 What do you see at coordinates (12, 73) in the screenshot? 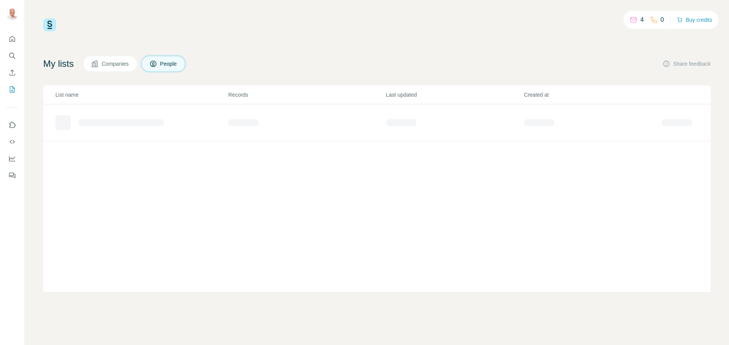
I see `button: Enrich CSV` at bounding box center [12, 73].